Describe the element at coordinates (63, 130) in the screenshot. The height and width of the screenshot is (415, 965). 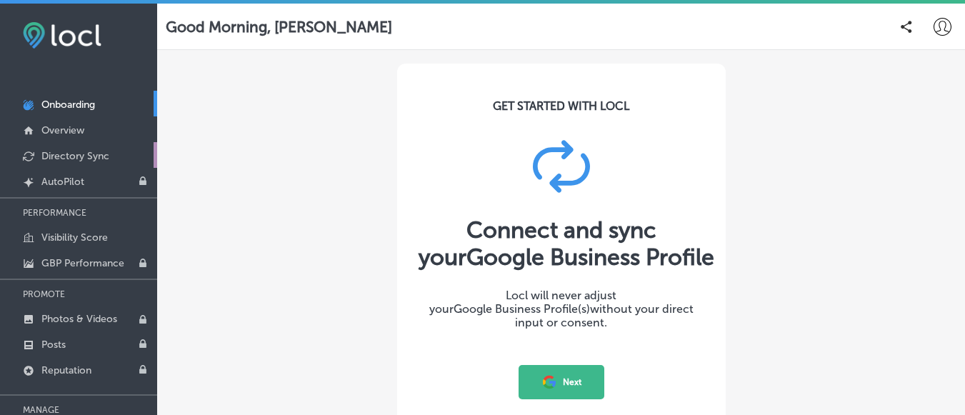
I see `p: Overview` at that location.